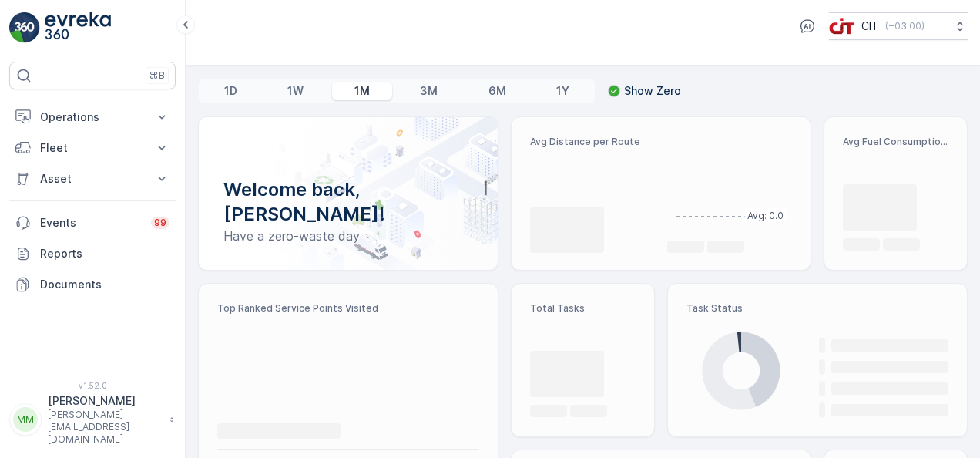 This screenshot has width=980, height=458. I want to click on p: Fleet, so click(93, 148).